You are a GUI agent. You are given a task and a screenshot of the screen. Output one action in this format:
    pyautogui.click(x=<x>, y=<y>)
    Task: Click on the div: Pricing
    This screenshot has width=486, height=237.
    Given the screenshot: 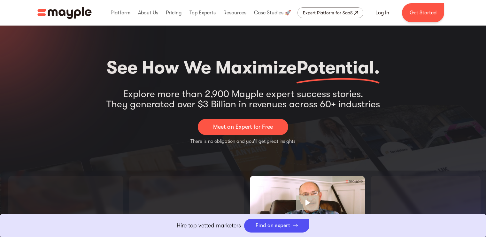 What is the action you would take?
    pyautogui.click(x=173, y=13)
    